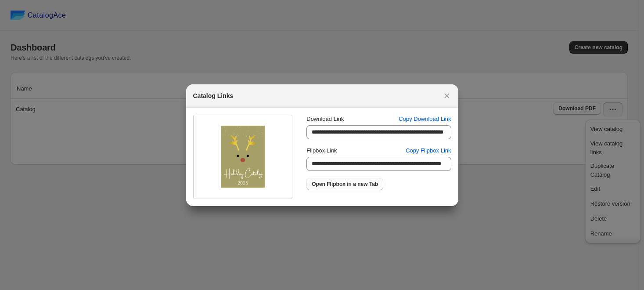  I want to click on img: thumbImage, so click(243, 156).